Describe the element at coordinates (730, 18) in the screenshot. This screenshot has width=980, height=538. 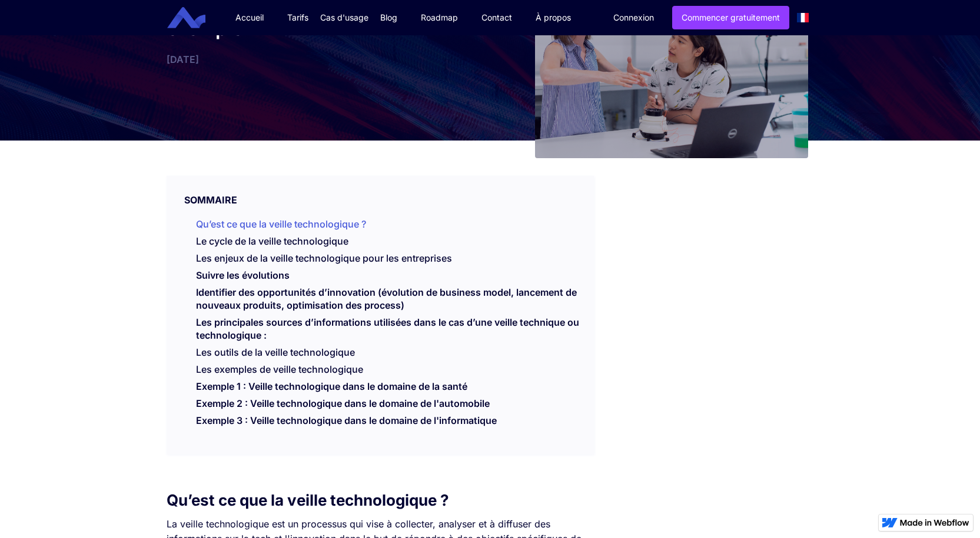
I see `a: Commencer gratuitement` at that location.